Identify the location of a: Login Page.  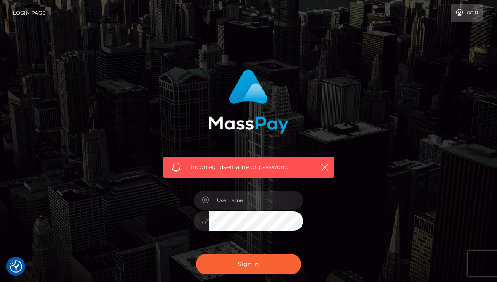
(29, 13).